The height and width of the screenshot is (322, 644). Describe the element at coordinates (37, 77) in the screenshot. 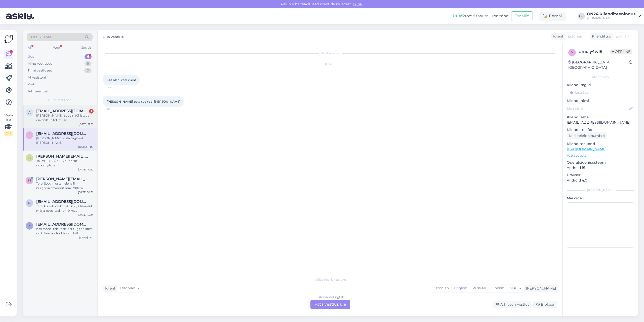

I see `div: AI Assistent` at that location.